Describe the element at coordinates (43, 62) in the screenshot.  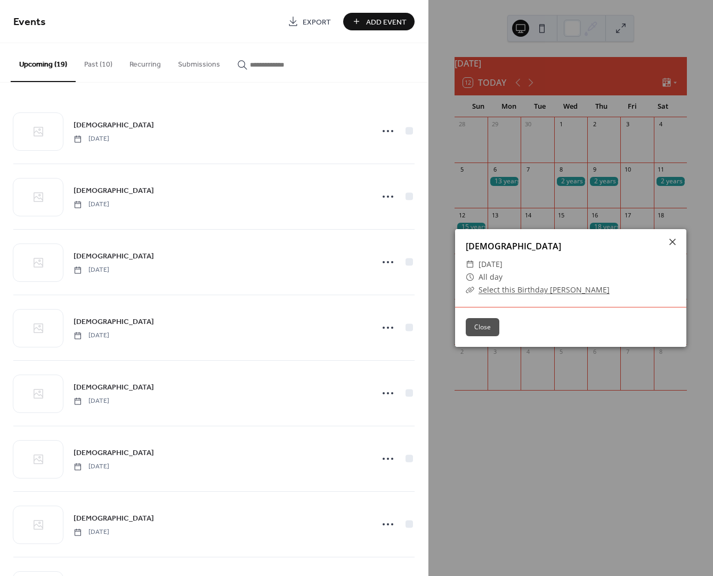
I see `button: Upcoming (19)` at that location.